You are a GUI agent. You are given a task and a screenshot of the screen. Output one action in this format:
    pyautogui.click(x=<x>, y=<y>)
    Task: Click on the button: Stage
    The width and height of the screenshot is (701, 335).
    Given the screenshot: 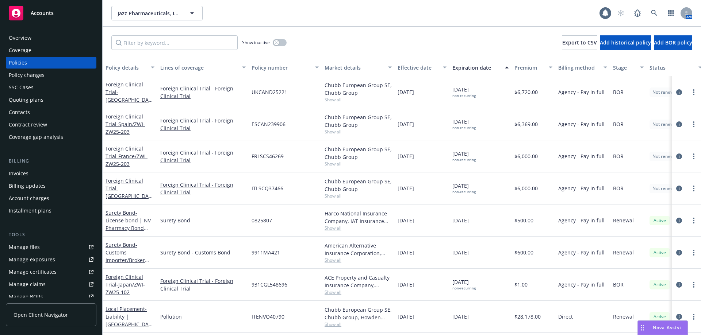 What is the action you would take?
    pyautogui.click(x=628, y=67)
    